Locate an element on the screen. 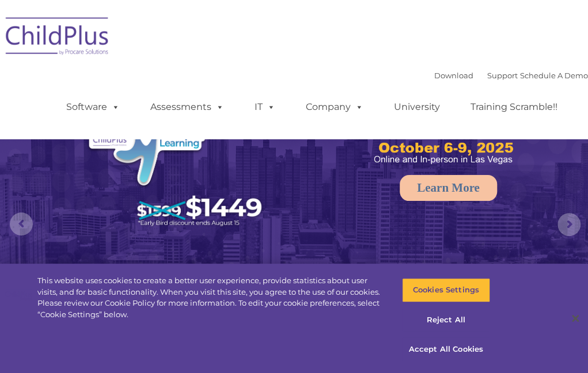 Image resolution: width=588 pixels, height=373 pixels. button: Reject All is located at coordinates (445, 320).